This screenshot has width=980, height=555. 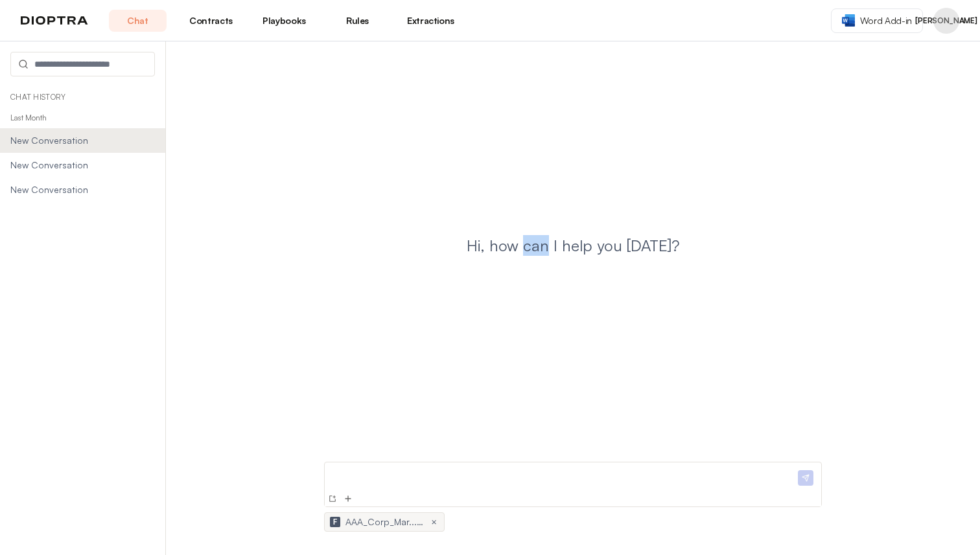 I want to click on a: Contracts, so click(x=211, y=21).